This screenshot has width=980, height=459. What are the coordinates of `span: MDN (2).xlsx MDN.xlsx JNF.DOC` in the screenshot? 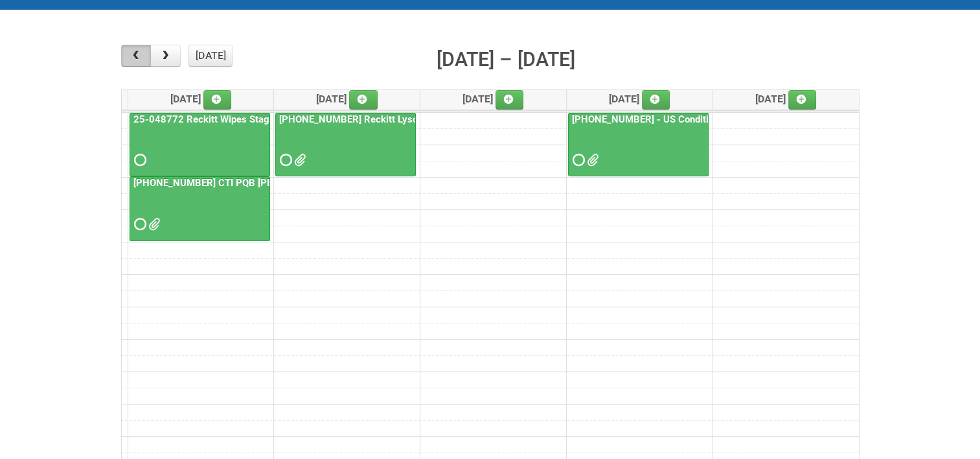 It's located at (592, 160).